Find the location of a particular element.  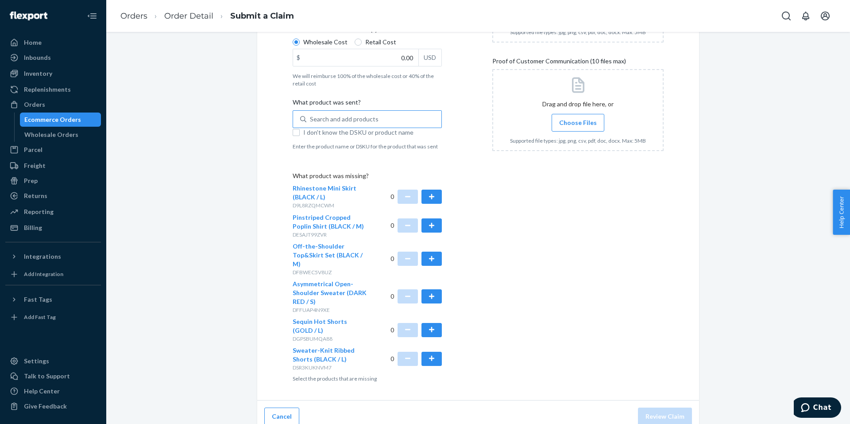

span: Wholesale Cost is located at coordinates (326, 42).